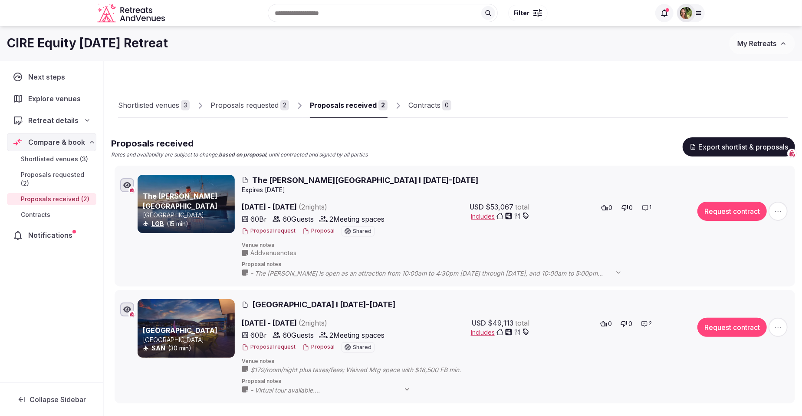 The image size is (802, 416). What do you see at coordinates (54, 159) in the screenshot?
I see `span: Shortlisted venues (3)` at bounding box center [54, 159].